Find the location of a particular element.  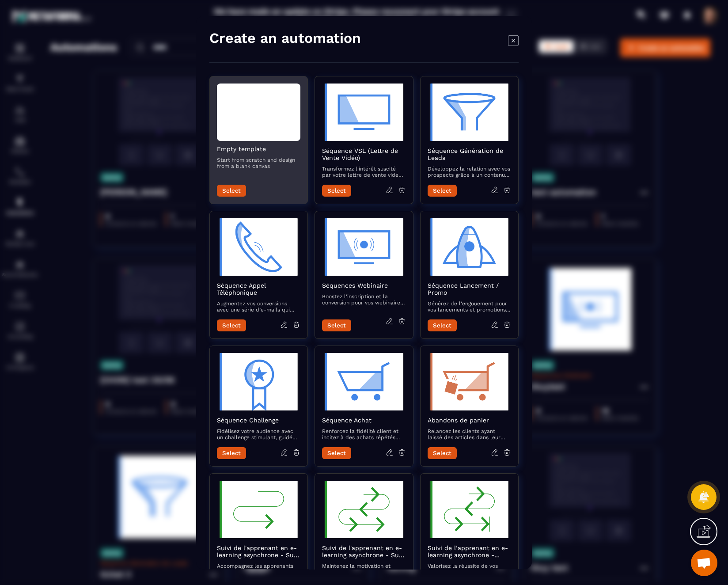

p: Développez la relation avec vos prospects grâce à un contenu attractif qui les accompagne vers la... is located at coordinates (469, 172).